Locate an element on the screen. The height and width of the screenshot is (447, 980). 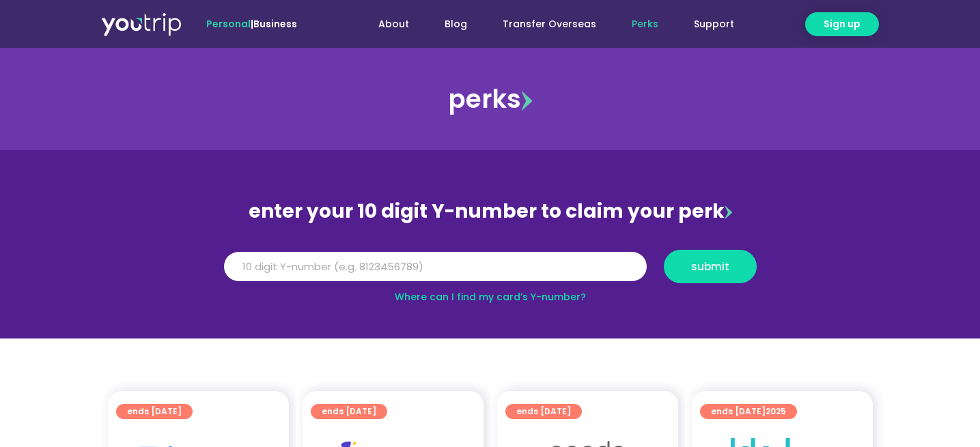
div: enter your 10 digit Y-number to claim your perk is located at coordinates (490, 211).